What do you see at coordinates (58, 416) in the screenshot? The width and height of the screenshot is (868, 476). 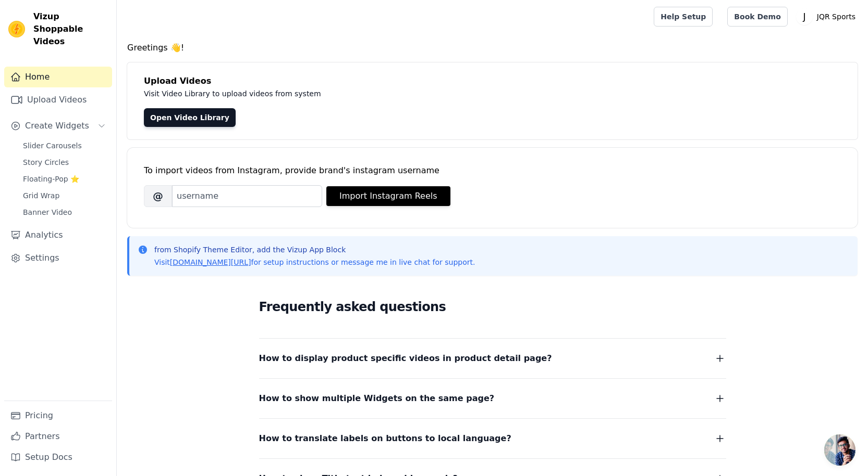 I see `a: Pricing` at bounding box center [58, 416].